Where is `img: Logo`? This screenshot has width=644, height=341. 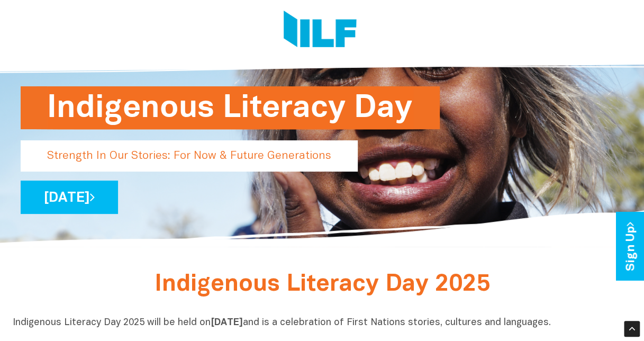
img: Logo is located at coordinates (320, 30).